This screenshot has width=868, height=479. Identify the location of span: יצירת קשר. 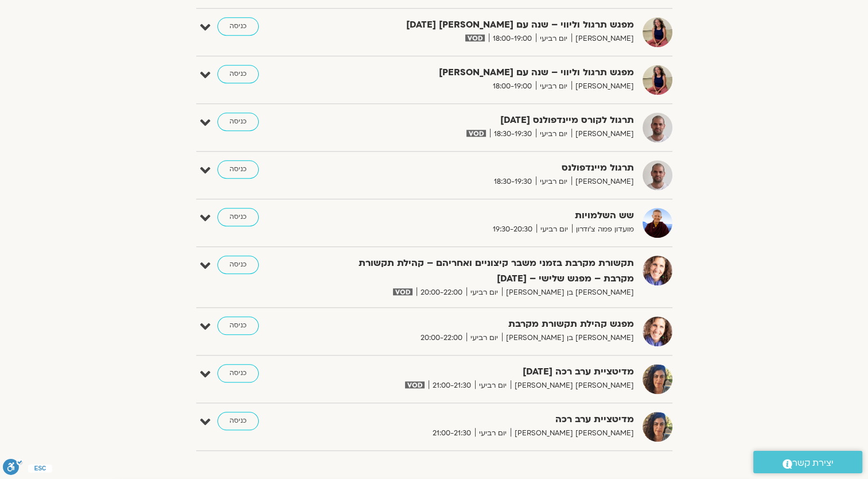
(813, 463).